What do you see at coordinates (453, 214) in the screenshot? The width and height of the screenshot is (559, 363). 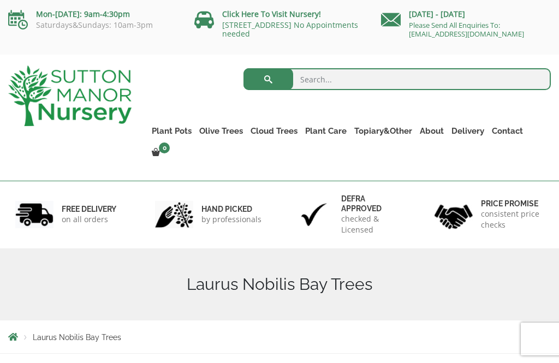 I see `img: 4.jpg` at bounding box center [453, 214].